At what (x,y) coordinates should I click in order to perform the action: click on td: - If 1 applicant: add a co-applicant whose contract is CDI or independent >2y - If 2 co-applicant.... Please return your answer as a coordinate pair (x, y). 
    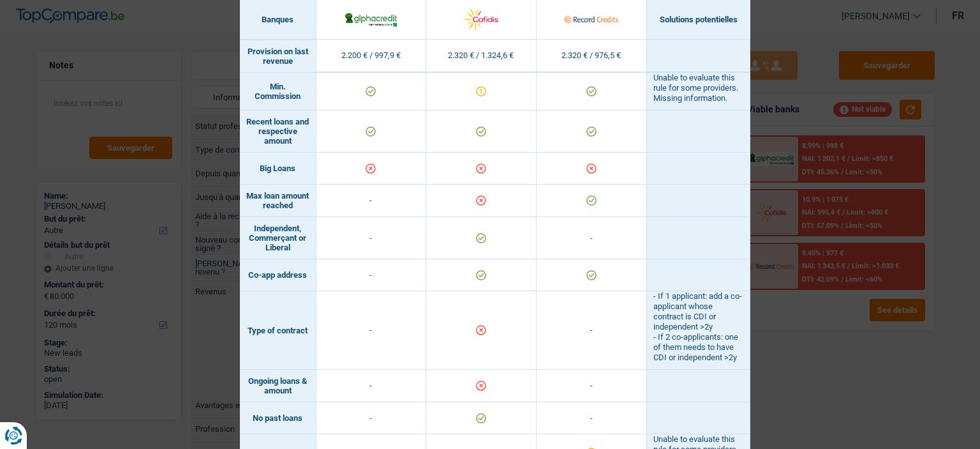
    Looking at the image, I should click on (698, 330).